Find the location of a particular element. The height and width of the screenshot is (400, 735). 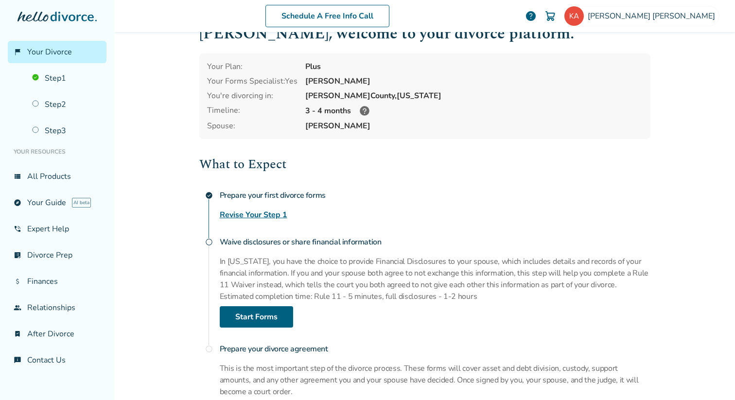

p: This is the most important step of the divorce process. These forms will cover asset and debt div... is located at coordinates (435, 380).